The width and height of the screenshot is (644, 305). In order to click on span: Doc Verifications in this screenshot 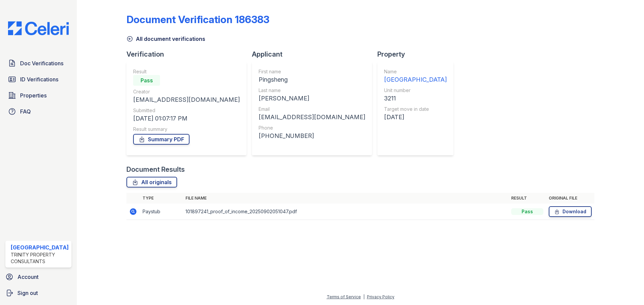, I will do `click(42, 63)`.